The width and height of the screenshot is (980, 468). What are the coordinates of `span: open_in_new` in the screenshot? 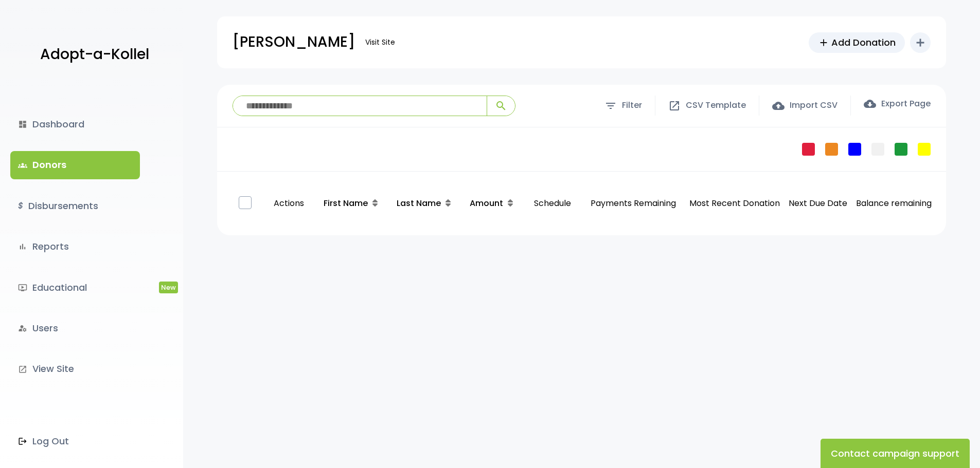 It's located at (674, 106).